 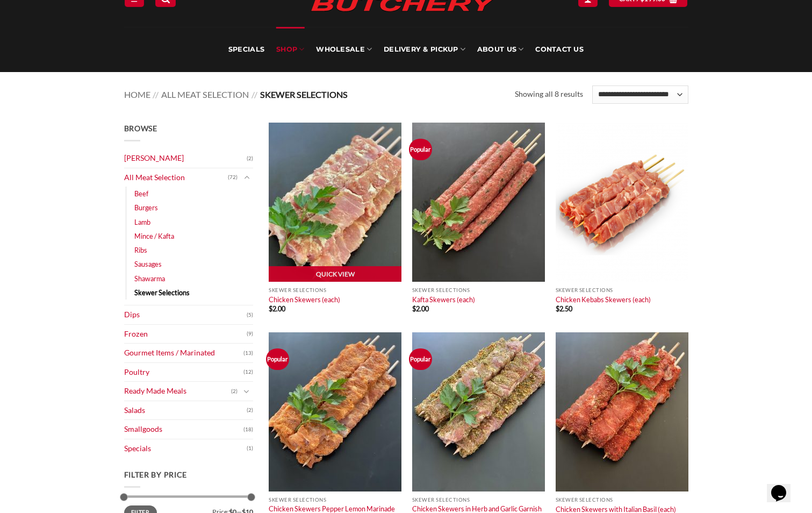 What do you see at coordinates (443, 300) in the screenshot?
I see `a: Kafta Skewers (each)` at bounding box center [443, 300].